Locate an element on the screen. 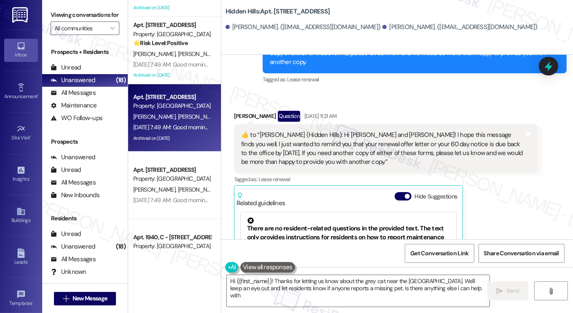 The width and height of the screenshot is (573, 313). div: Unknown is located at coordinates (68, 272).